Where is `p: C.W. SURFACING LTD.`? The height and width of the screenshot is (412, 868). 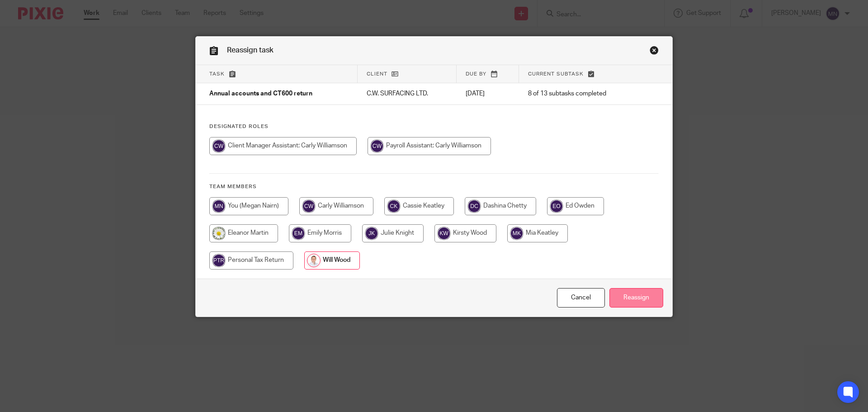
p: C.W. SURFACING LTD. is located at coordinates (407, 93).